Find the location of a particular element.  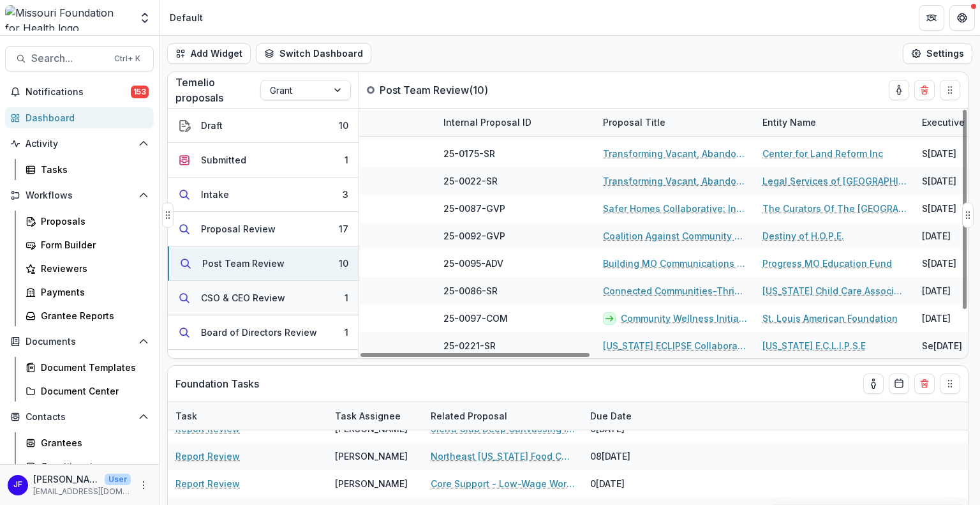

a: Tasks is located at coordinates (87, 169).